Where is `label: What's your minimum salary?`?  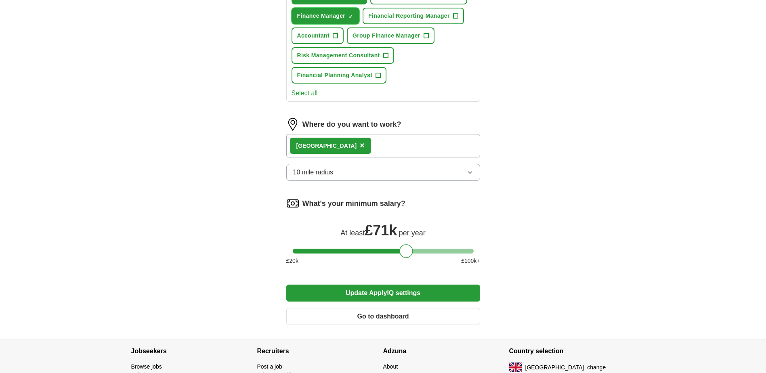
label: What's your minimum salary? is located at coordinates (354, 204).